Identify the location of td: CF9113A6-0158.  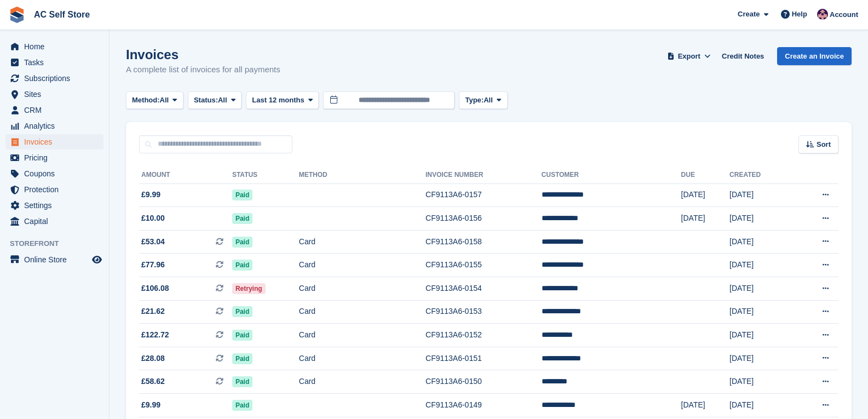
(484, 241).